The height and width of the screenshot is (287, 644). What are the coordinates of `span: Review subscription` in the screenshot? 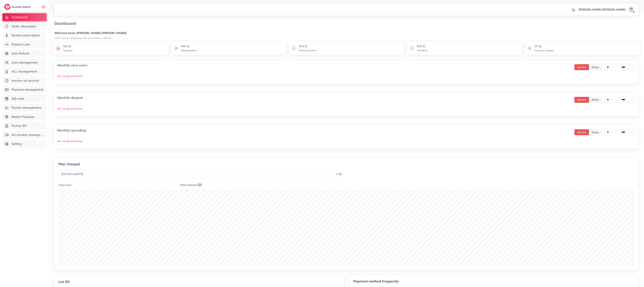 It's located at (25, 35).